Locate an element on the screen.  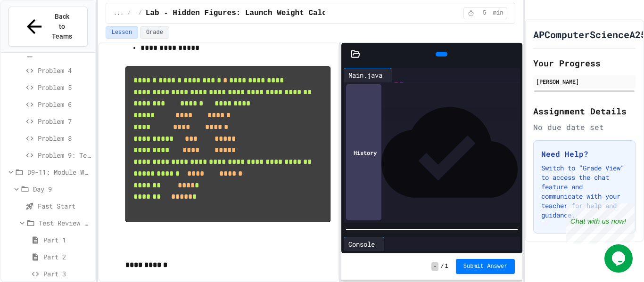
span: Part 1 is located at coordinates (68, 239).